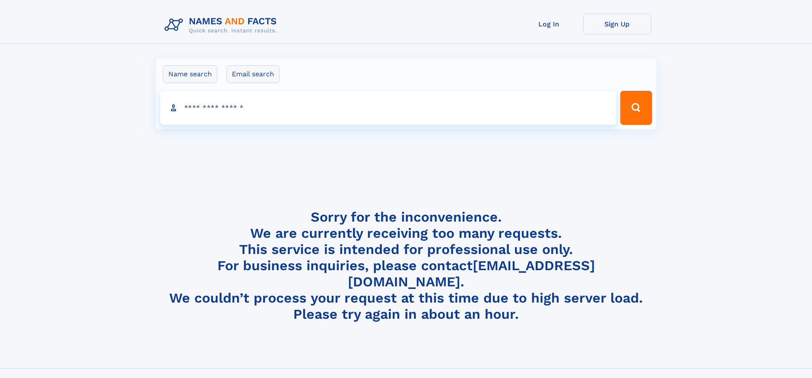  Describe the element at coordinates (549, 24) in the screenshot. I see `a: Log In` at that location.